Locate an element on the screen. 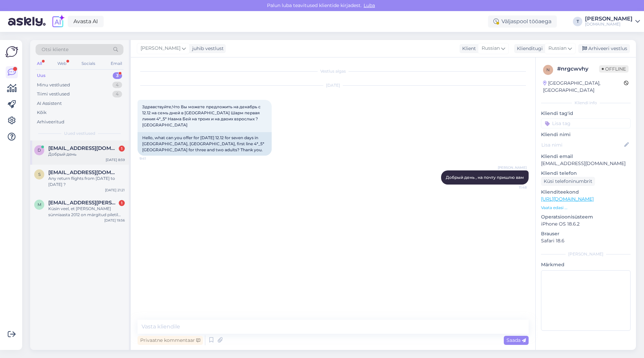 The height and width of the screenshot is (358, 644). p: Kliendi telefon is located at coordinates (586, 173).